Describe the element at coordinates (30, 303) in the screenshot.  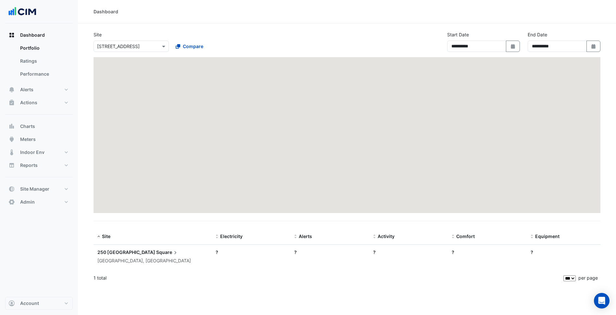
I see `span: Account` at that location.